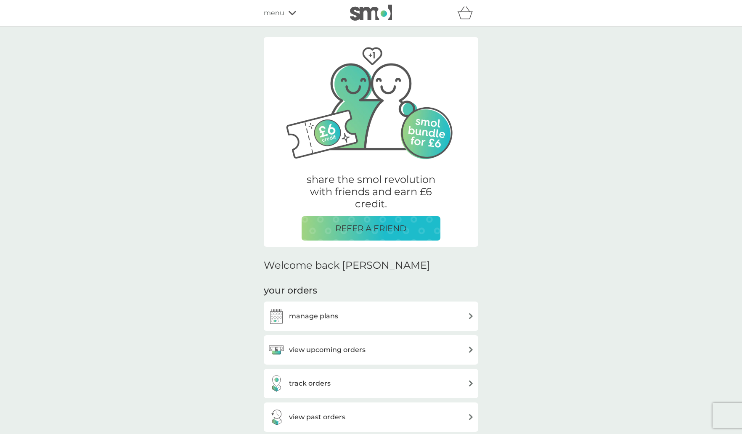 This screenshot has width=742, height=434. What do you see at coordinates (371, 13) in the screenshot?
I see `img: smol` at bounding box center [371, 13].